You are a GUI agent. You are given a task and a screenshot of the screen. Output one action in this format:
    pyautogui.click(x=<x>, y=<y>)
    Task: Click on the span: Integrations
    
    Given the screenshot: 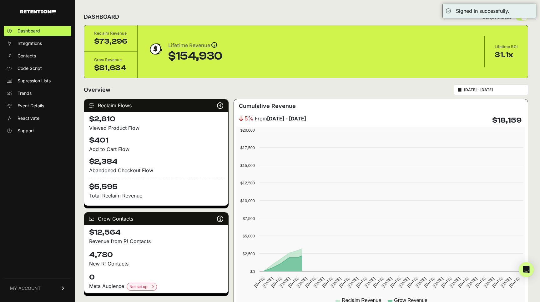 What is the action you would take?
    pyautogui.click(x=30, y=43)
    